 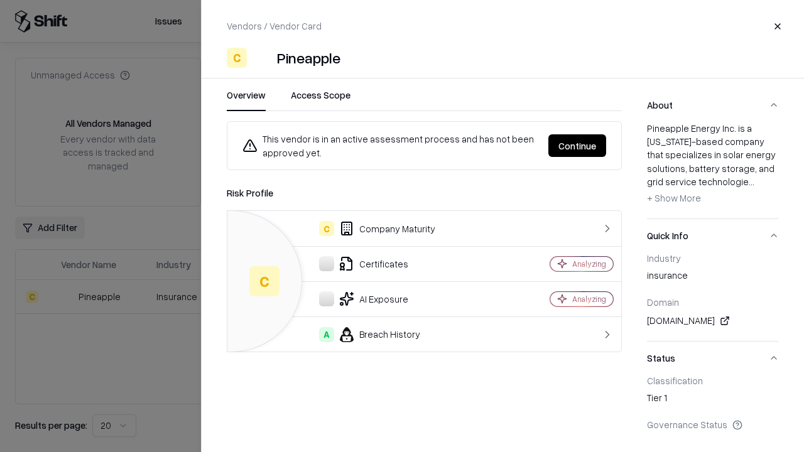 What do you see at coordinates (320, 100) in the screenshot?
I see `button: Access Scope` at bounding box center [320, 100].